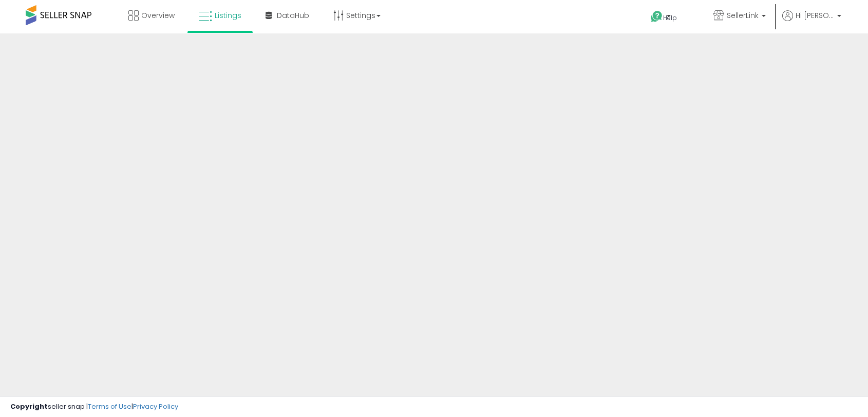  I want to click on div: seller snap | |, so click(94, 406).